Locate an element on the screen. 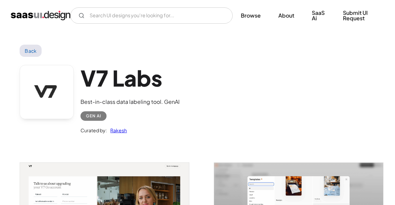 This screenshot has height=205, width=395. a: About is located at coordinates (286, 16).